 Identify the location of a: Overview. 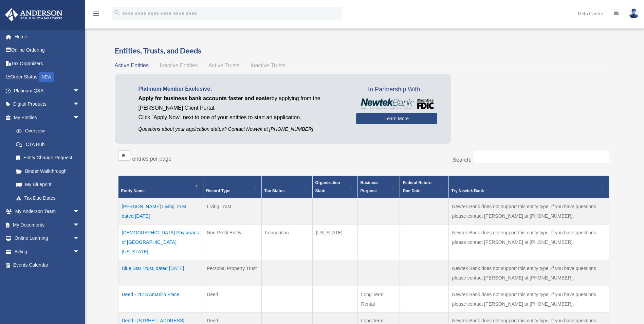
(46, 131).